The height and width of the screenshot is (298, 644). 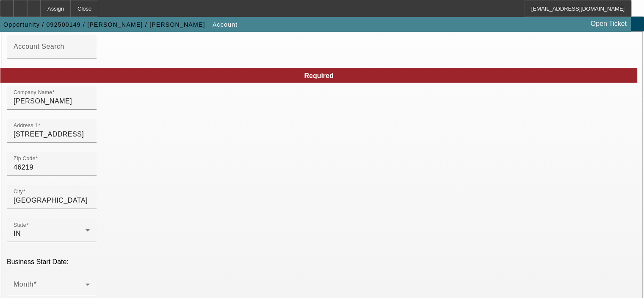 What do you see at coordinates (322, 262) in the screenshot?
I see `p: Business Start Date:` at bounding box center [322, 262].